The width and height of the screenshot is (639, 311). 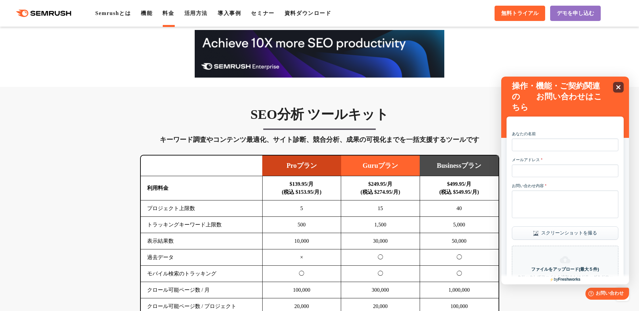 What do you see at coordinates (64, 83) in the screenshot?
I see `label: メールアドレス` at bounding box center [64, 83].